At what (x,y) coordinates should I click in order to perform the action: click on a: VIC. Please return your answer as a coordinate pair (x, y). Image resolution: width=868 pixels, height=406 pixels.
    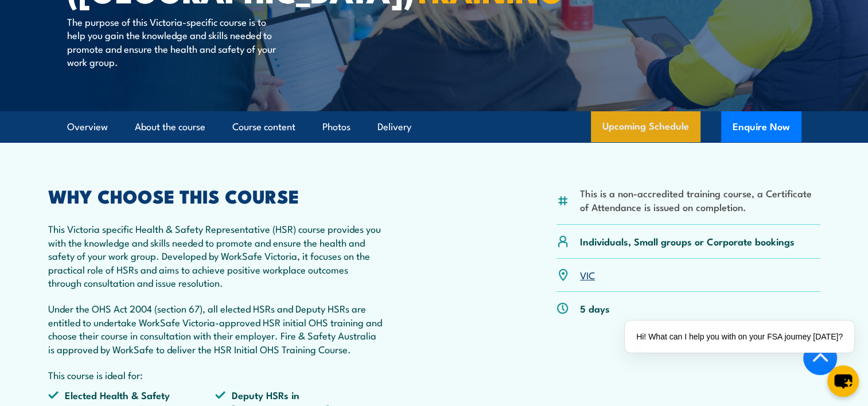
    Looking at the image, I should click on (588, 275).